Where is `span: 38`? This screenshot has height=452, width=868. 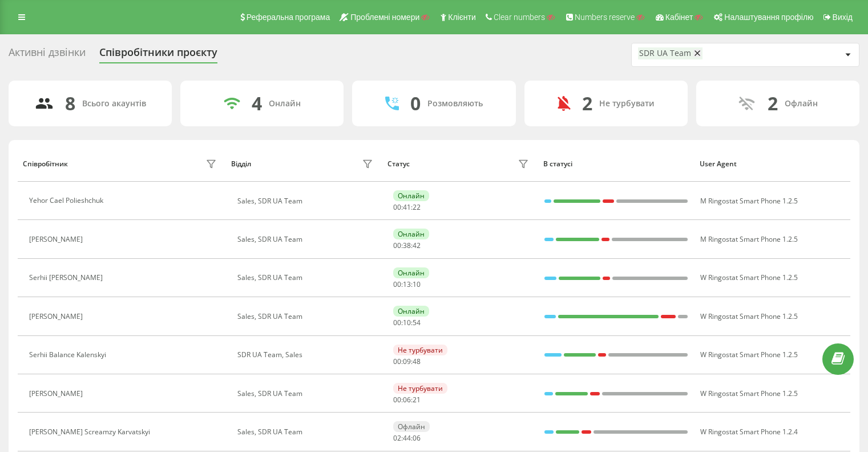 span: 38 is located at coordinates (407, 245).